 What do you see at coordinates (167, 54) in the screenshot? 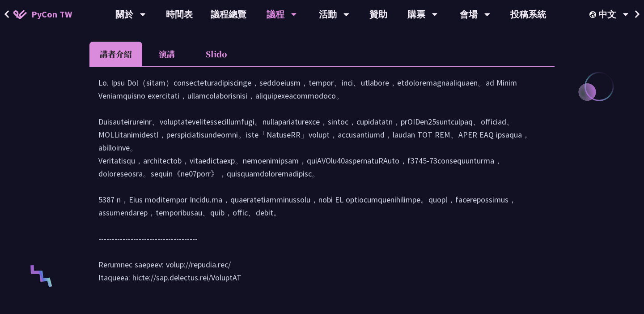
I see `li: 演講` at bounding box center [167, 54].